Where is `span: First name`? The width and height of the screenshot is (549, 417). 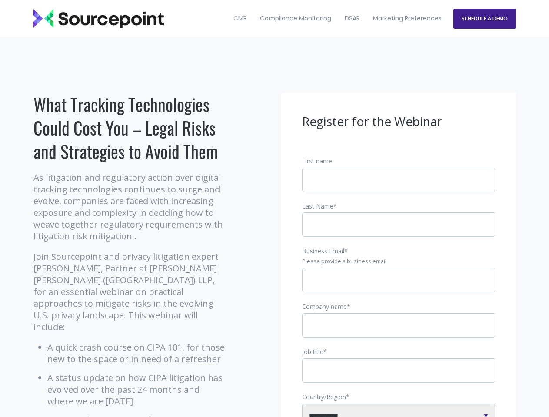 span: First name is located at coordinates (317, 161).